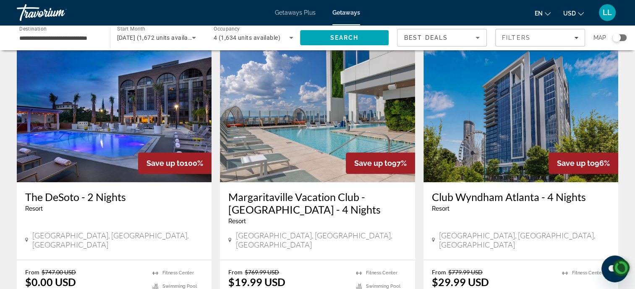  I want to click on mat-select: Sort by, so click(442, 38).